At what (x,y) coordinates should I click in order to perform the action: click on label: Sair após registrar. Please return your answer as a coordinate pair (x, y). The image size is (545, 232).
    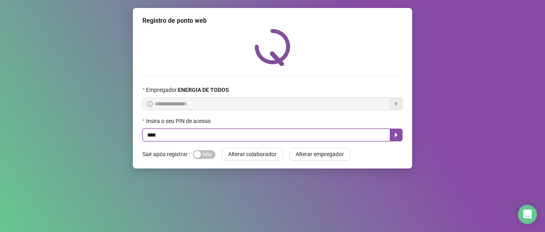
    Looking at the image, I should click on (168, 154).